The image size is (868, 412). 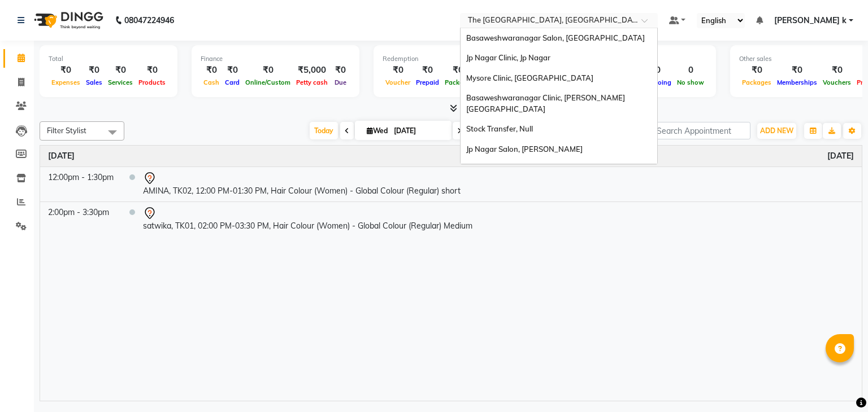 What do you see at coordinates (558, 96) in the screenshot?
I see `ng-dropdown-panel: Options list` at bounding box center [558, 96].